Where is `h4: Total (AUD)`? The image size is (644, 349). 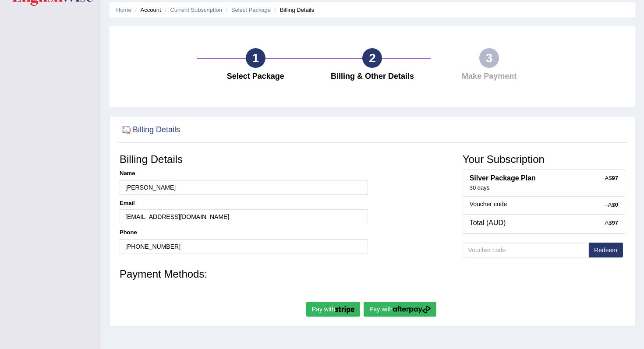
h4: Total (AUD) is located at coordinates (544, 223).